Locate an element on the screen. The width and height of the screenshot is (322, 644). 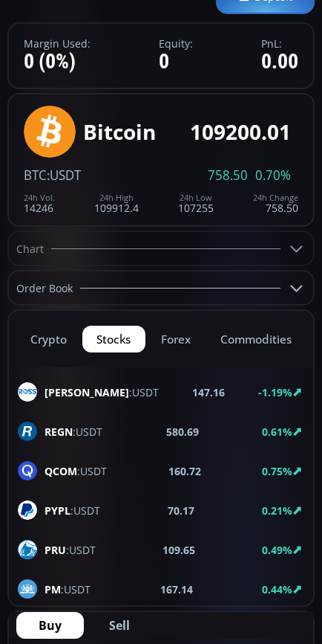
b: -1.19% is located at coordinates (276, 393).